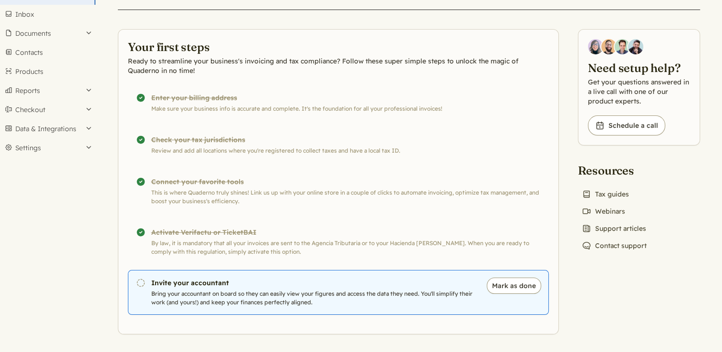  What do you see at coordinates (605, 194) in the screenshot?
I see `a: Tax guides` at bounding box center [605, 194].